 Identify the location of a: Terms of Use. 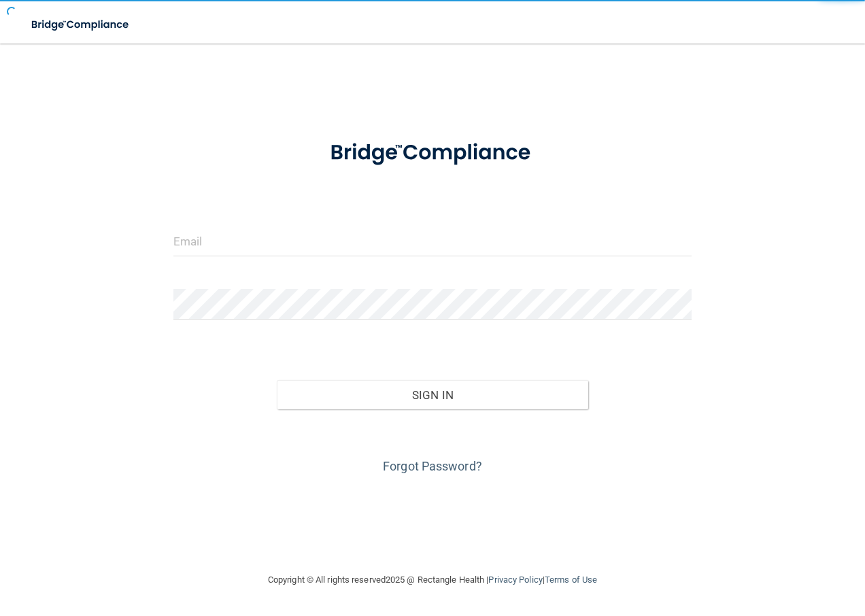
(571, 580).